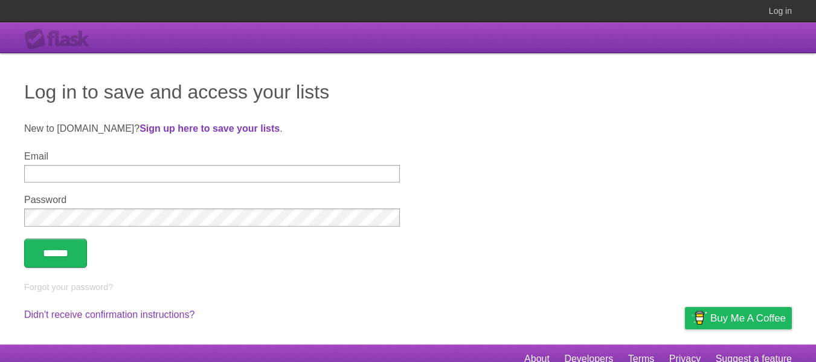  What do you see at coordinates (68, 287) in the screenshot?
I see `a: Forgot your password?` at bounding box center [68, 287].